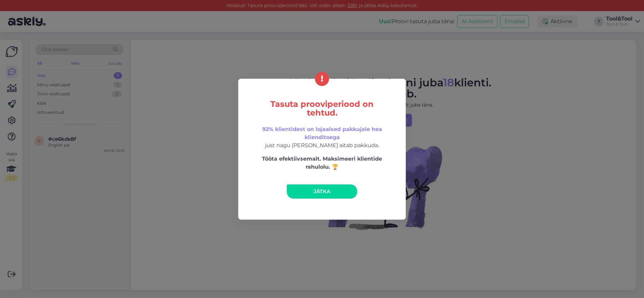 The image size is (644, 298). What do you see at coordinates (322, 191) in the screenshot?
I see `span: Jätka` at bounding box center [322, 191].